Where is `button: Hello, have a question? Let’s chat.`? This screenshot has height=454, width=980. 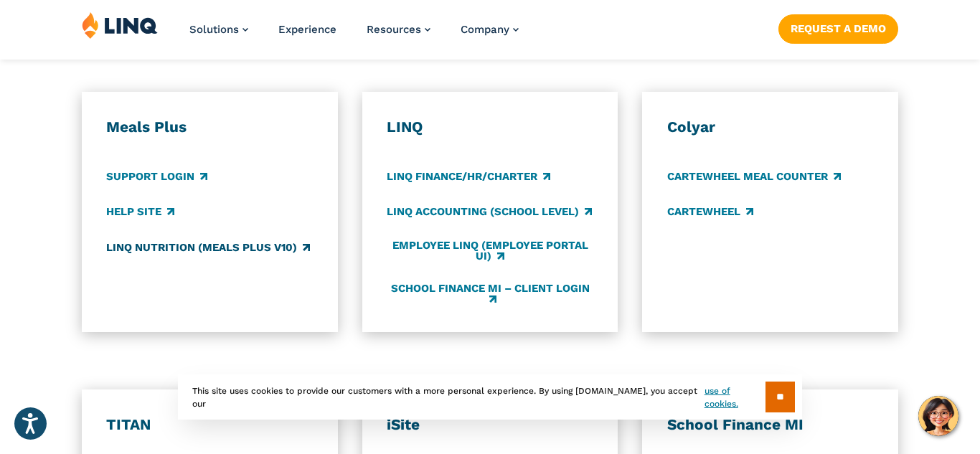 button: Hello, have a question? Let’s chat. is located at coordinates (938, 415).